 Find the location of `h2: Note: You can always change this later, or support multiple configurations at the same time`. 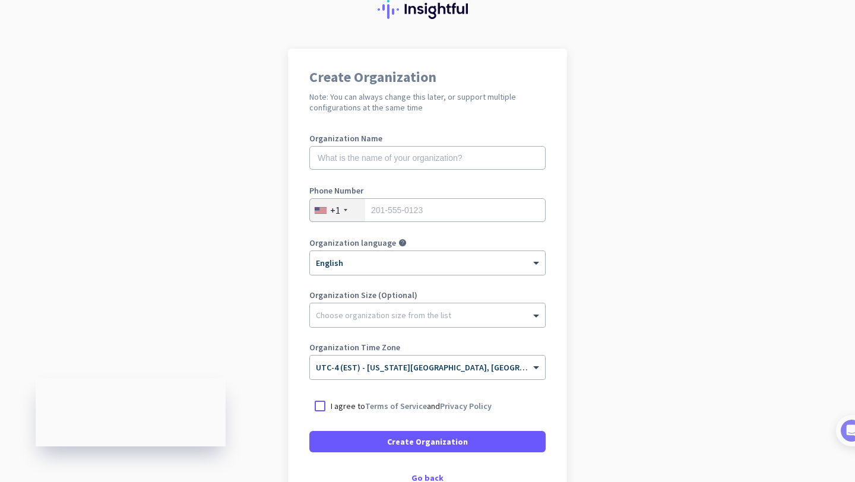

h2: Note: You can always change this later, or support multiple configurations at the same time is located at coordinates (428, 102).